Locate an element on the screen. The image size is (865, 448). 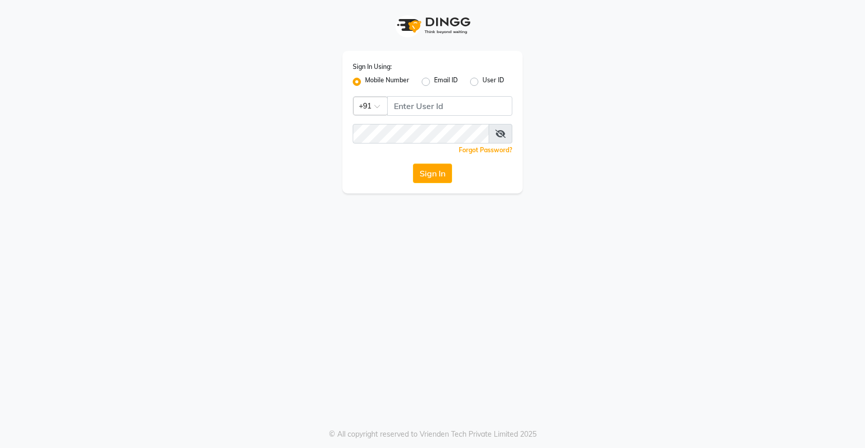
label: Sign In Using: is located at coordinates (372, 67).